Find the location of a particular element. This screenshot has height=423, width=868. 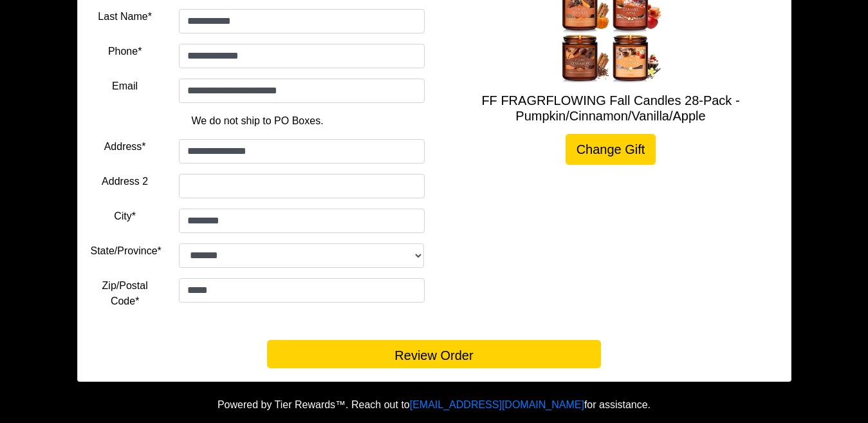

label: Email is located at coordinates (125, 86).